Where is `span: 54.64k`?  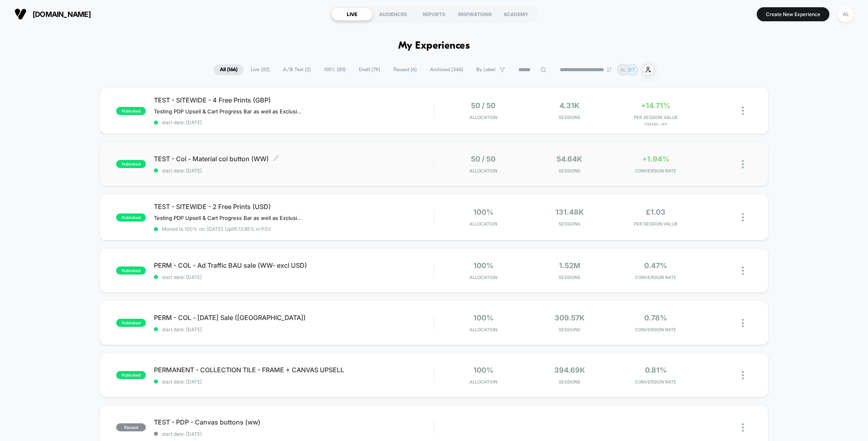
span: 54.64k is located at coordinates (569, 159).